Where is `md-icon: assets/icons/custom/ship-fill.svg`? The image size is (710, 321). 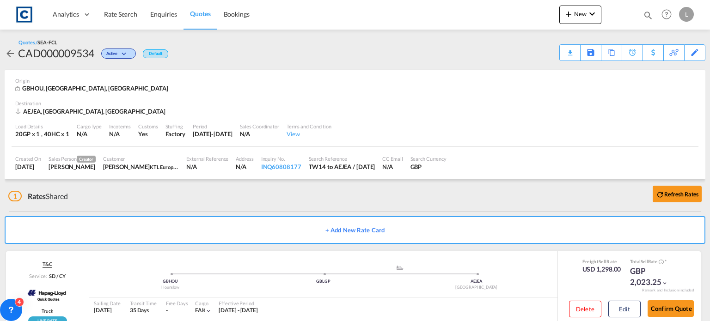
md-icon: assets/icons/custom/ship-fill.svg is located at coordinates (400, 268).